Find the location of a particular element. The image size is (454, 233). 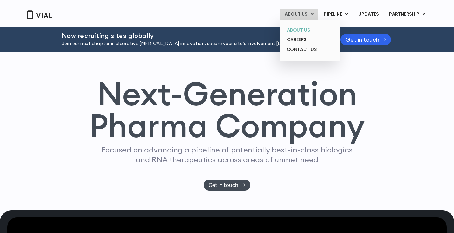

h2: Now recruiting sites globally is located at coordinates (193, 36).